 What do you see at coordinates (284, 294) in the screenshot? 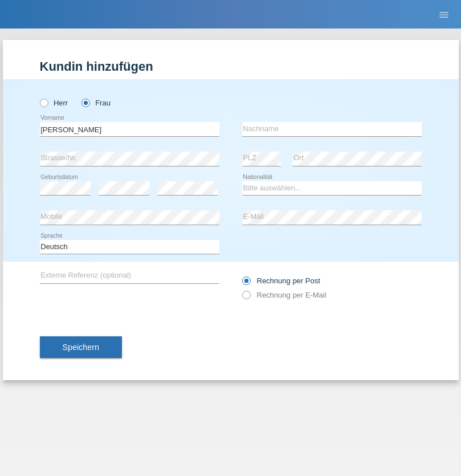
I see `label: Rechnung per E-Mail` at bounding box center [284, 294].